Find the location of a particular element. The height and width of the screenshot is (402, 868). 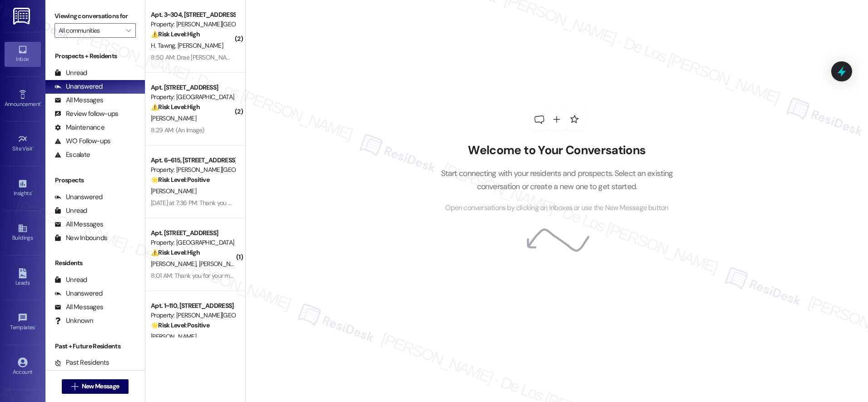

div: 8:01 AM: Thank you for your message. Our offices are currently closed, but we will contact you wh... is located at coordinates (417, 275).